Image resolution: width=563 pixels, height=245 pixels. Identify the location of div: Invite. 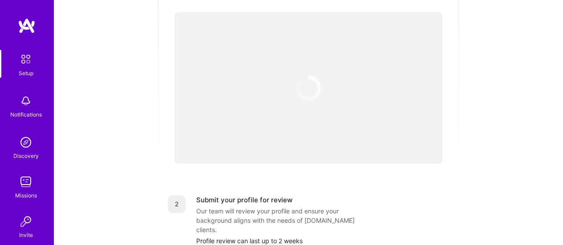
(26, 235).